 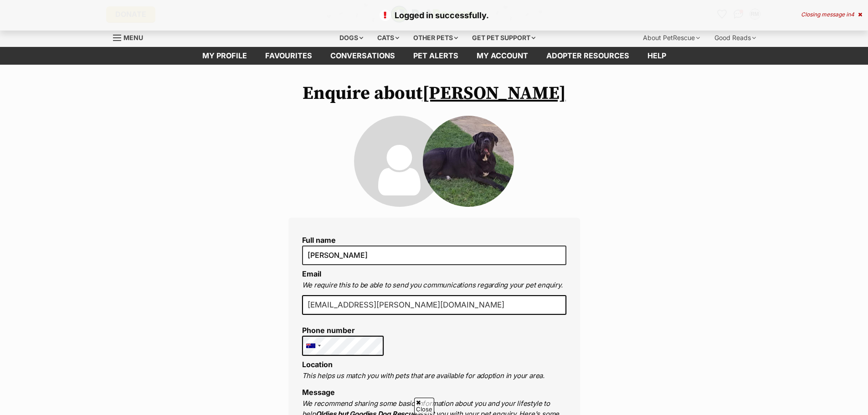 I want to click on div: Dogs, so click(x=351, y=38).